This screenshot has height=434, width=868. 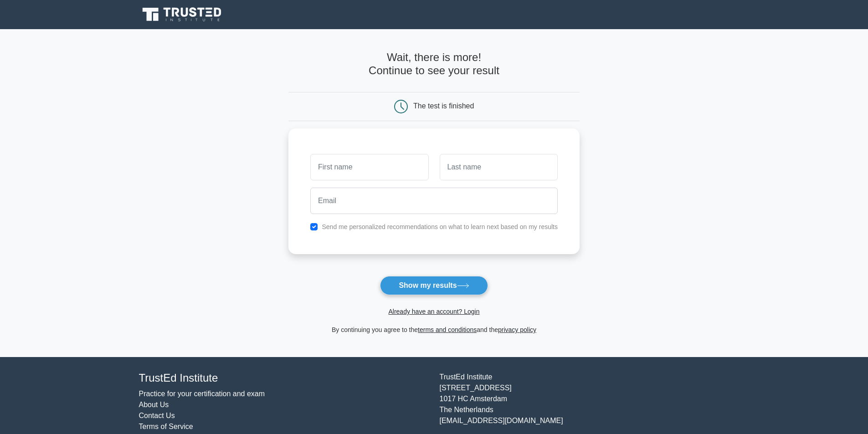 I want to click on a: privacy policy, so click(x=517, y=330).